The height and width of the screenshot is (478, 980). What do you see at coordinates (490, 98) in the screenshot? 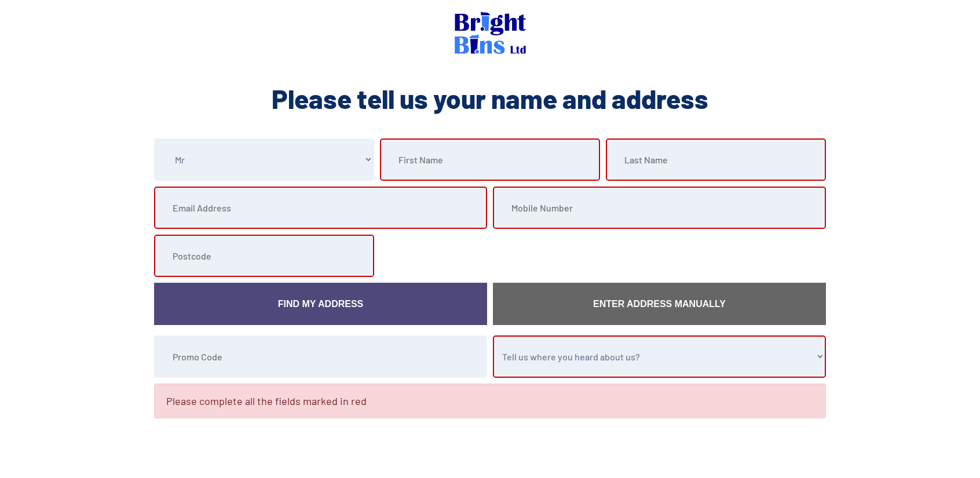
I see `h2: Please tell us your name and address` at bounding box center [490, 98].